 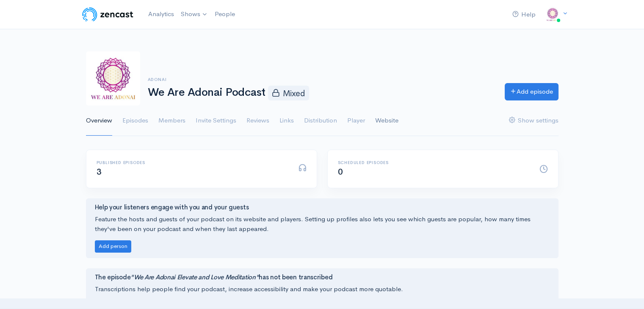 I want to click on a: People, so click(x=225, y=14).